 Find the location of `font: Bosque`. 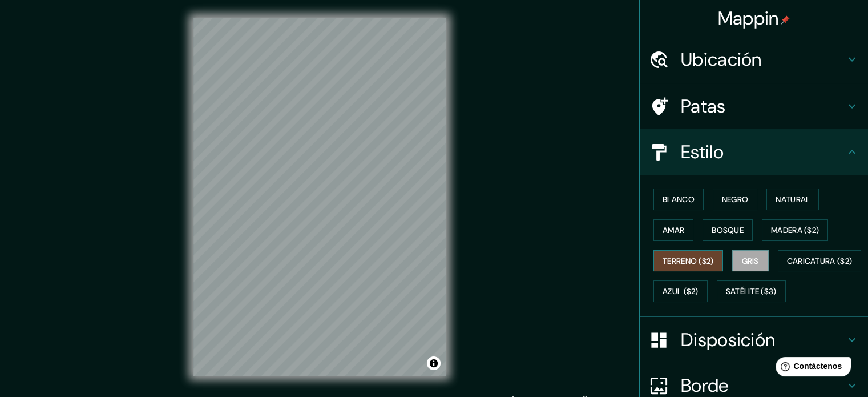

font: Bosque is located at coordinates (728, 230).